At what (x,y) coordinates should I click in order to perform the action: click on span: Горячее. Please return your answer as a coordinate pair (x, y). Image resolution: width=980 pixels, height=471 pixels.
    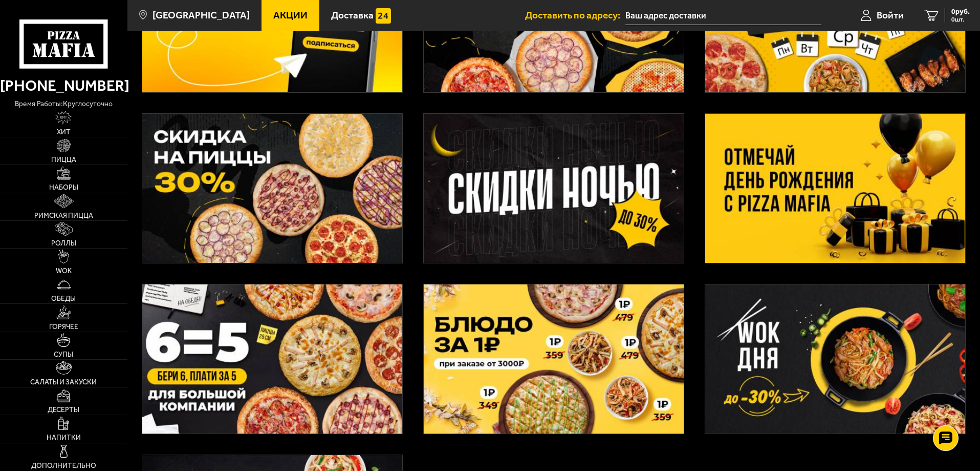
    Looking at the image, I should click on (63, 327).